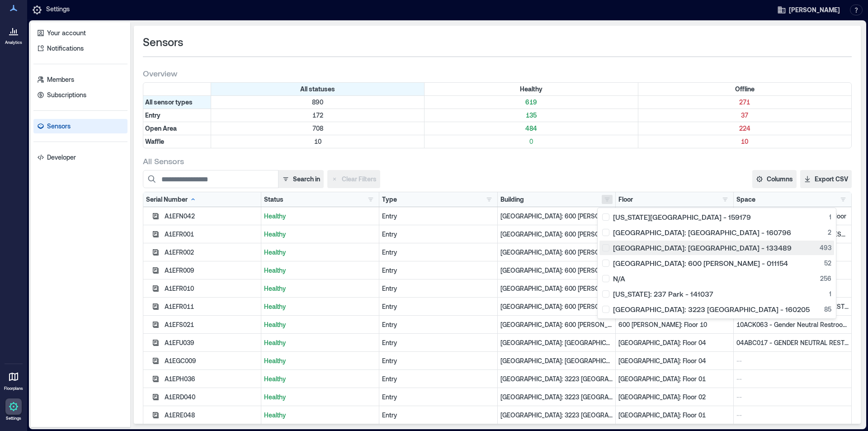 The height and width of the screenshot is (431, 868). Describe the element at coordinates (211, 306) in the screenshot. I see `div: A1EFR011` at that location.